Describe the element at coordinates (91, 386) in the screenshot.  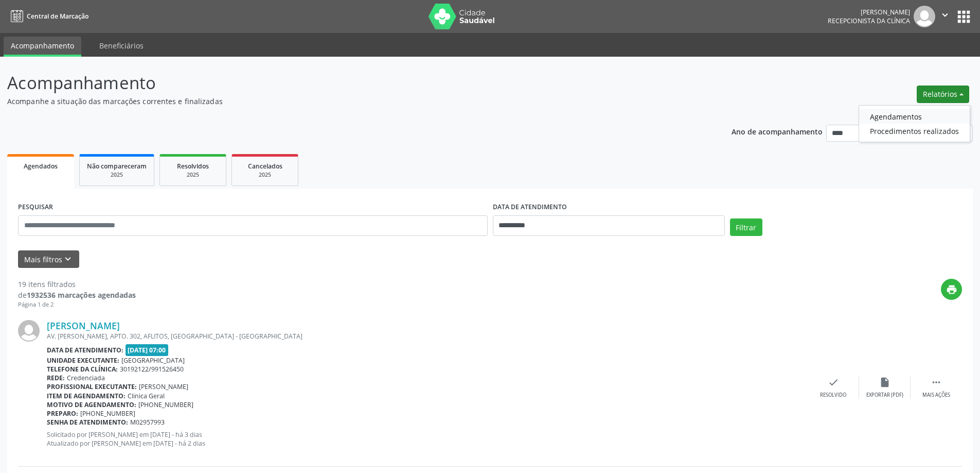
I see `b: Profissional executante:` at that location.